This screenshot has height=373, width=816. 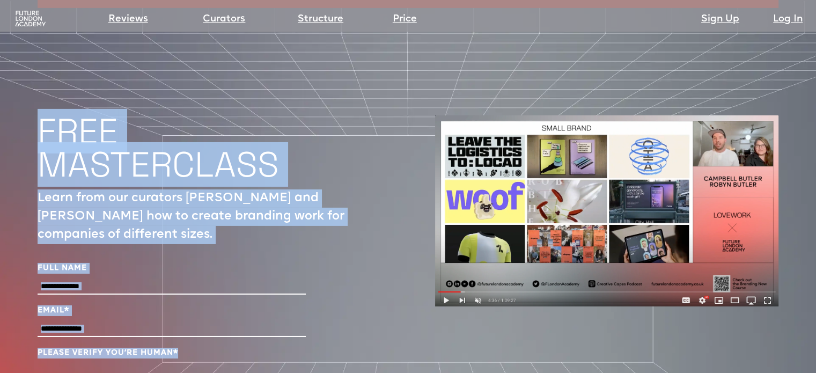 I want to click on a: Curators, so click(x=224, y=19).